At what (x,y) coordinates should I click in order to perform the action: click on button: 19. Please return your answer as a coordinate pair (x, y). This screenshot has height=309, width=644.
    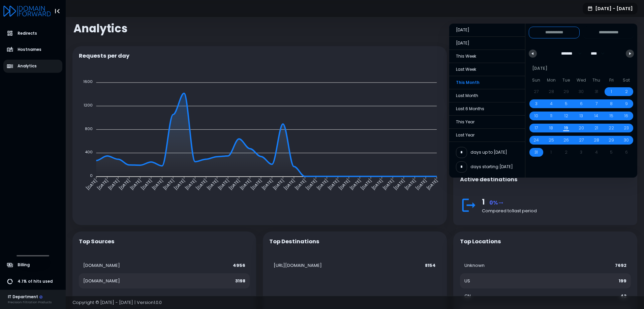
    Looking at the image, I should click on (566, 128).